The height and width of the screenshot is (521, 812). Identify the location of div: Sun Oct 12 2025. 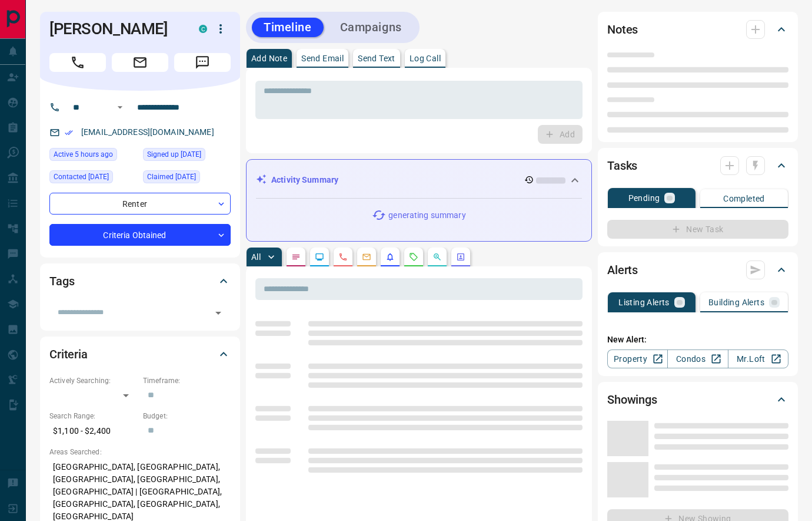
(93, 156).